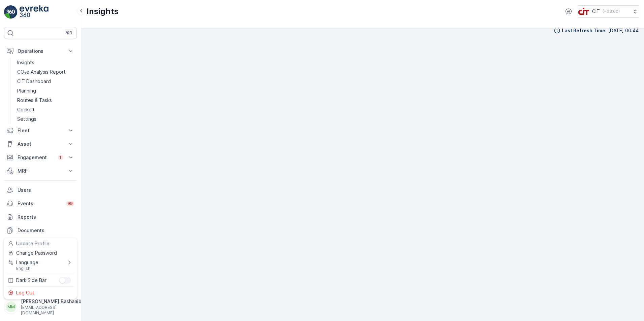 Image resolution: width=644 pixels, height=321 pixels. What do you see at coordinates (41, 171) in the screenshot?
I see `button: MRF` at bounding box center [41, 171].